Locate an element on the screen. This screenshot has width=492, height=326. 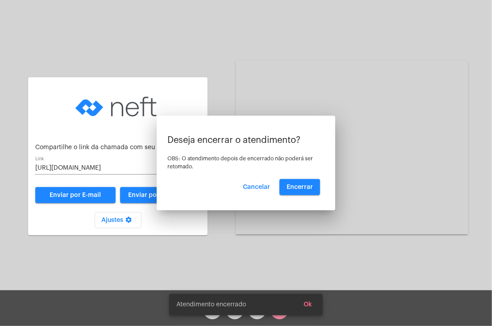
span: Ajustes is located at coordinates (118, 220).